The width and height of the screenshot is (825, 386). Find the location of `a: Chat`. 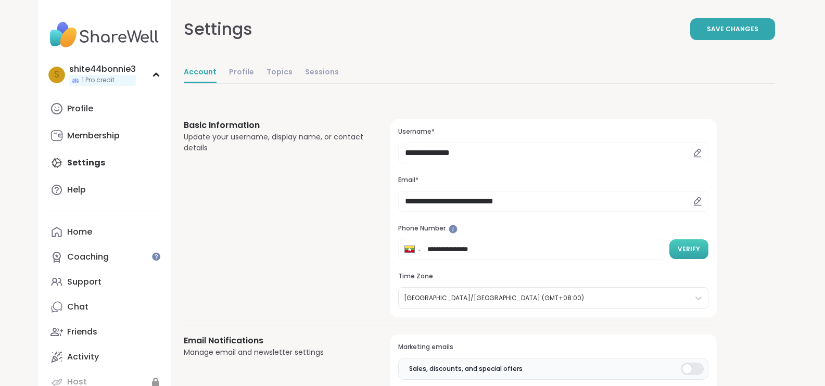

a: Chat is located at coordinates (104, 307).